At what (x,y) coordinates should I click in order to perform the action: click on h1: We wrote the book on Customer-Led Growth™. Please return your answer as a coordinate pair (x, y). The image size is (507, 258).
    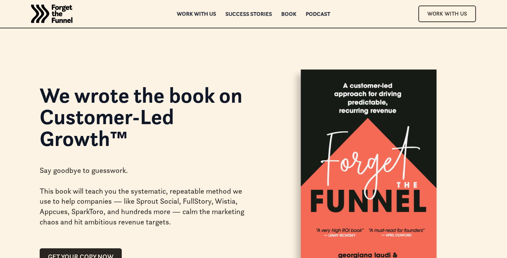
    Looking at the image, I should click on (143, 116).